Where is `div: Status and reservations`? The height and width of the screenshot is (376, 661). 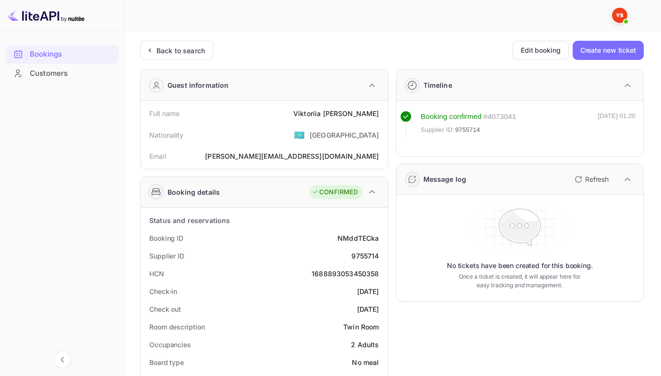
div: Status and reservations is located at coordinates (190, 220).